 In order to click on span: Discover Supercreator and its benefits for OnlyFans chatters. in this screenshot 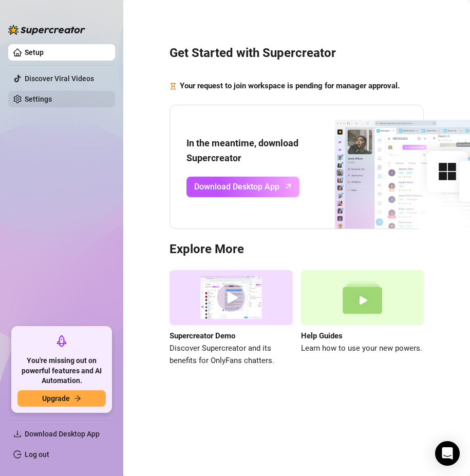, I will do `click(231, 354)`.